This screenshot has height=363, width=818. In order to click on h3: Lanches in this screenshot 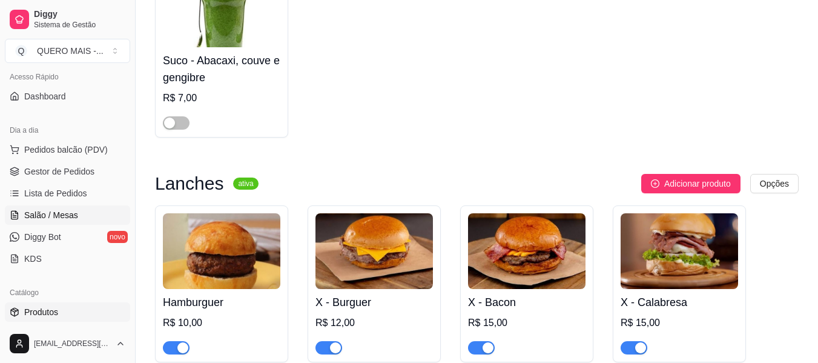, I will do `click(189, 183)`.